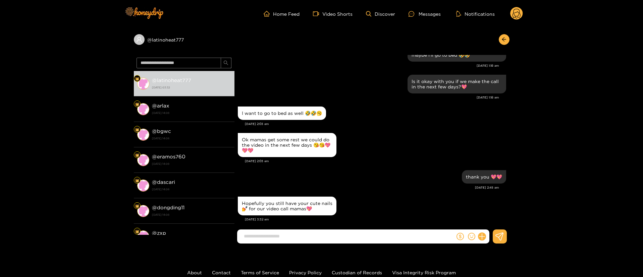 This screenshot has height=277, width=643. What do you see at coordinates (380, 14) in the screenshot?
I see `a: Discover` at bounding box center [380, 14].